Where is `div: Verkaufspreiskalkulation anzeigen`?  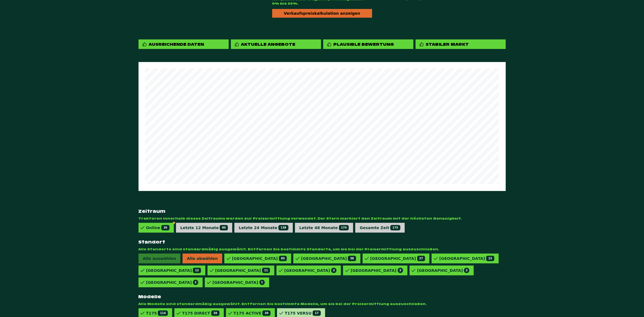
div: Verkaufspreiskalkulation anzeigen is located at coordinates (322, 14).